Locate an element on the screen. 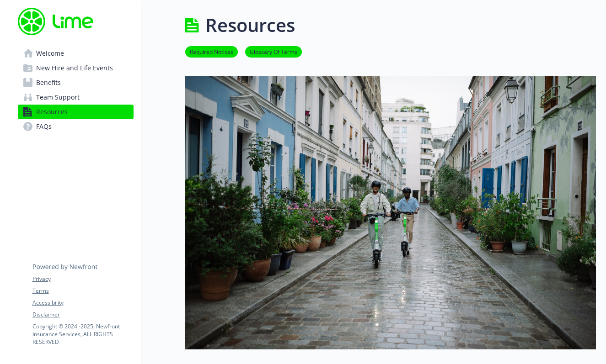 This screenshot has width=606, height=364. a: Accessibility is located at coordinates (83, 303).